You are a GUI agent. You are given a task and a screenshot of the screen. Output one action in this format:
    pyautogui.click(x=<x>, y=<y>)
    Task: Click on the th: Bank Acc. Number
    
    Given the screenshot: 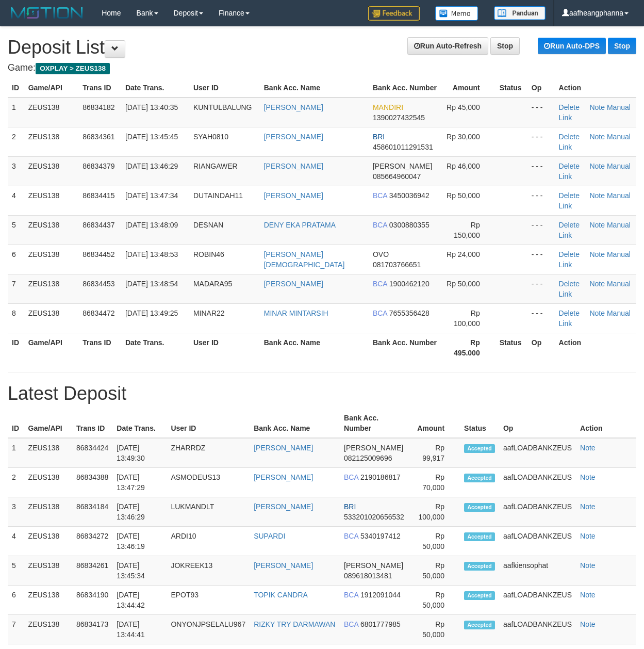 What is the action you would take?
    pyautogui.click(x=405, y=347)
    